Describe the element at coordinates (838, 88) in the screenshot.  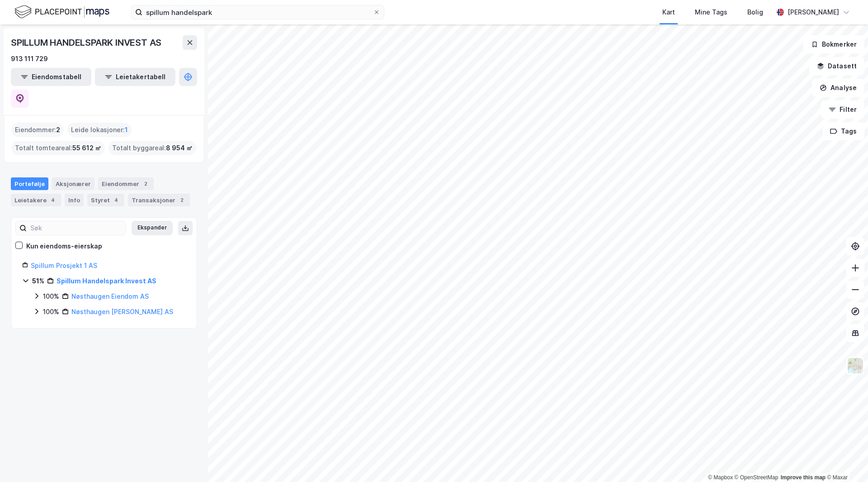
I see `button: Analyse` at that location.